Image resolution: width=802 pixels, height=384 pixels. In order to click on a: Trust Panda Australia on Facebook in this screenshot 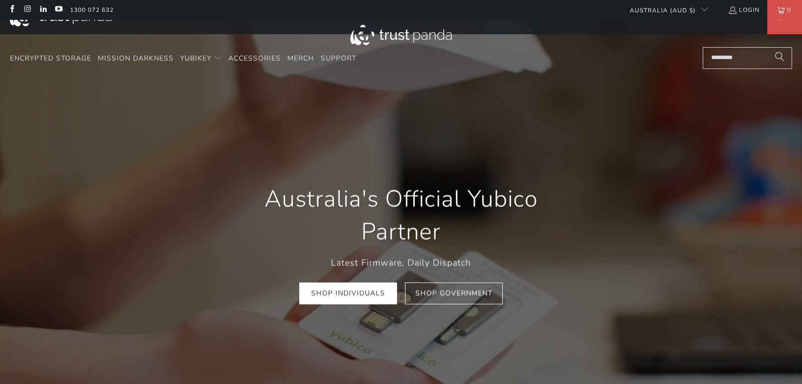, I will do `click(11, 10)`.